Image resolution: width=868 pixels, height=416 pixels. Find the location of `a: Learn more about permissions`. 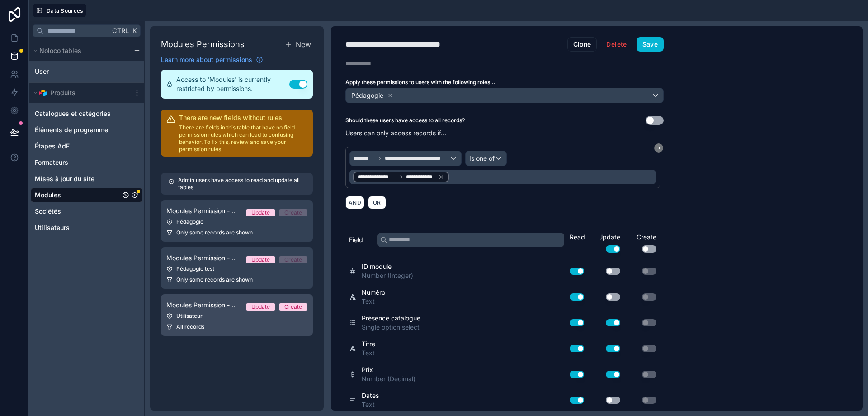

a: Learn more about permissions is located at coordinates (212, 60).